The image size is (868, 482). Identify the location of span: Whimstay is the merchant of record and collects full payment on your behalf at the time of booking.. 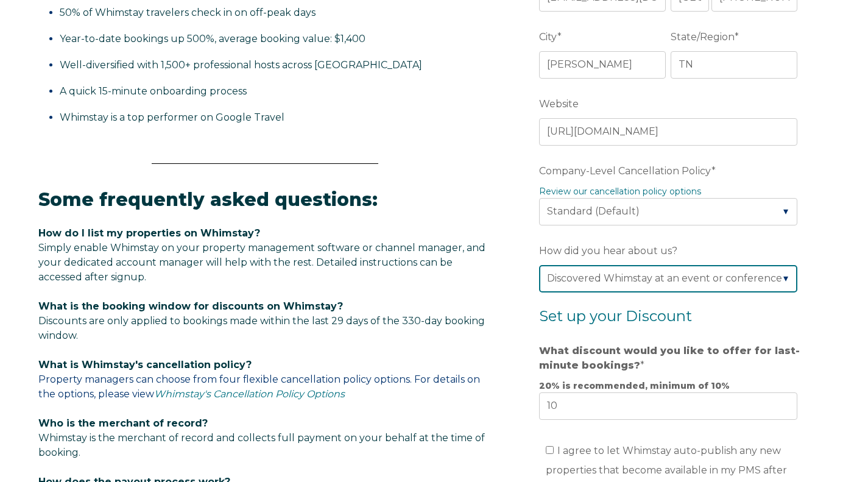
(262, 445).